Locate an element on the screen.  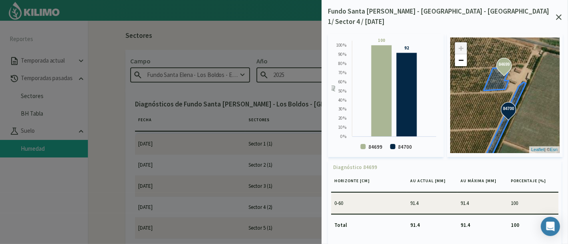
a: Zoom out is located at coordinates (461, 60).